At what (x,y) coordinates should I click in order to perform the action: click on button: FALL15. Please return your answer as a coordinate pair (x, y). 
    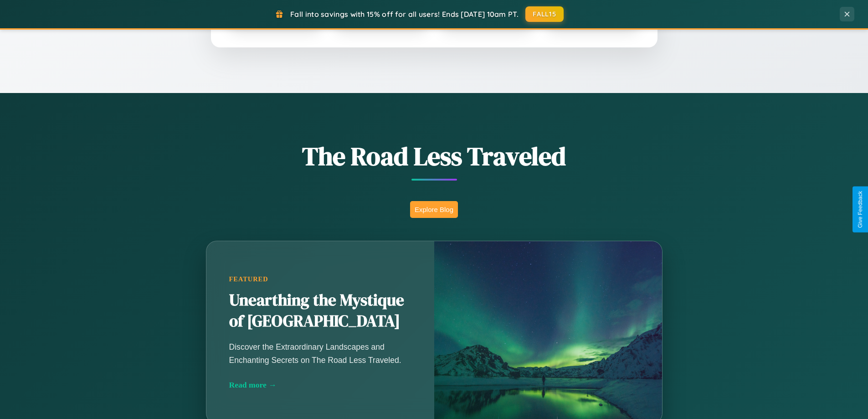
    Looking at the image, I should click on (545, 14).